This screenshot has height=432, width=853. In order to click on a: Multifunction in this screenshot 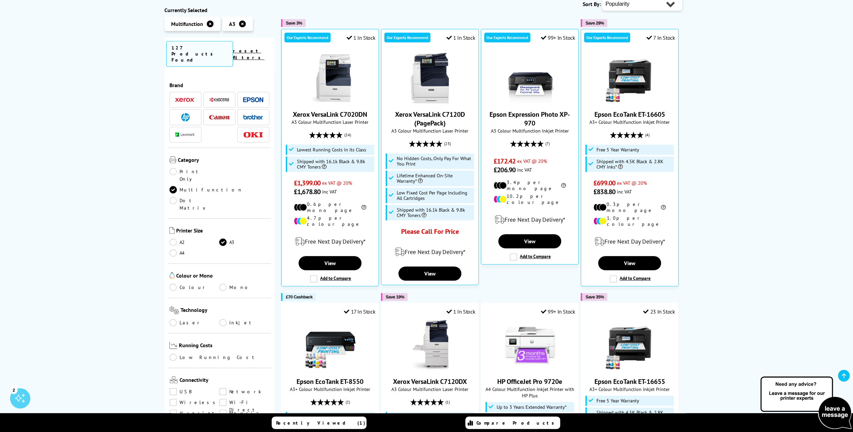, I will do `click(206, 190)`.